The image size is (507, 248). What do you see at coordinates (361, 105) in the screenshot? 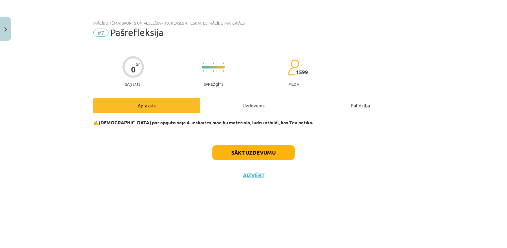
I see `div: Palīdzība` at bounding box center [361, 105].